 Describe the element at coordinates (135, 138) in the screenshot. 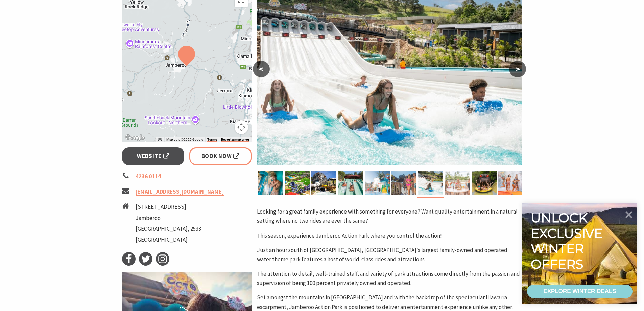

I see `img: Google` at that location.